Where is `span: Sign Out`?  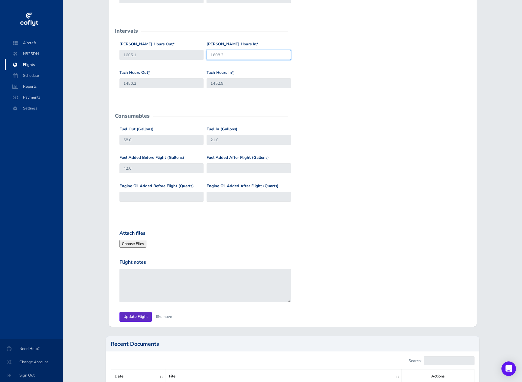 span: Sign Out is located at coordinates (31, 375).